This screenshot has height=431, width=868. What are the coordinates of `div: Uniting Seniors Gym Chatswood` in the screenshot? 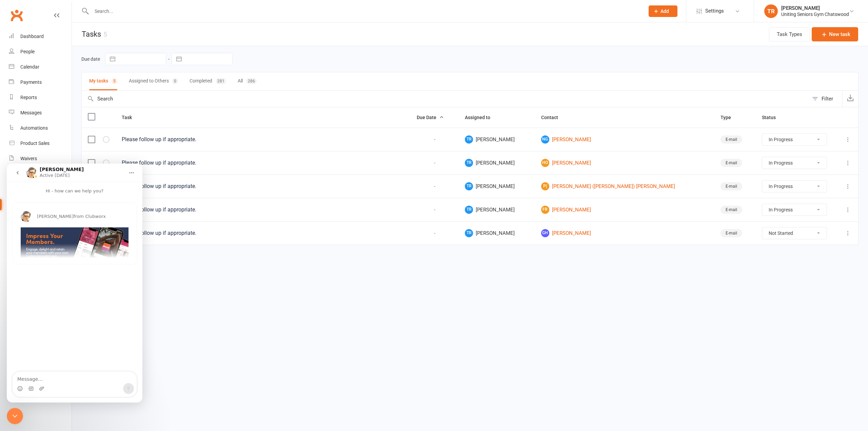 It's located at (816, 14).